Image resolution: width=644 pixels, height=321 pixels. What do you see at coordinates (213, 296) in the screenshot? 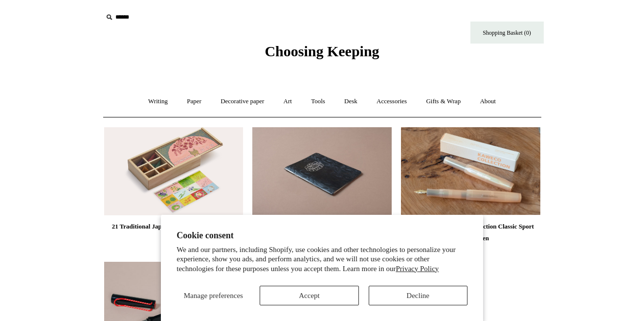
I see `button: Manage preferences` at bounding box center [213, 296].